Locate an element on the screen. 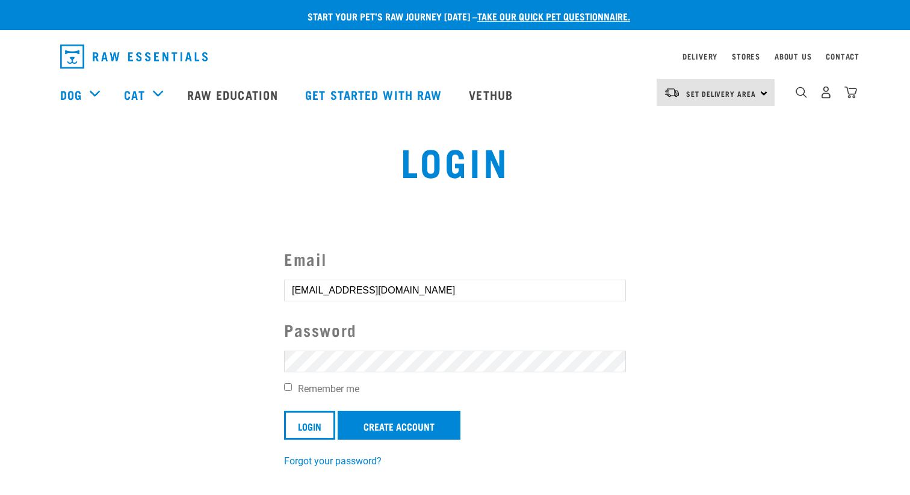 The image size is (910, 495). label: Email is located at coordinates (455, 259).